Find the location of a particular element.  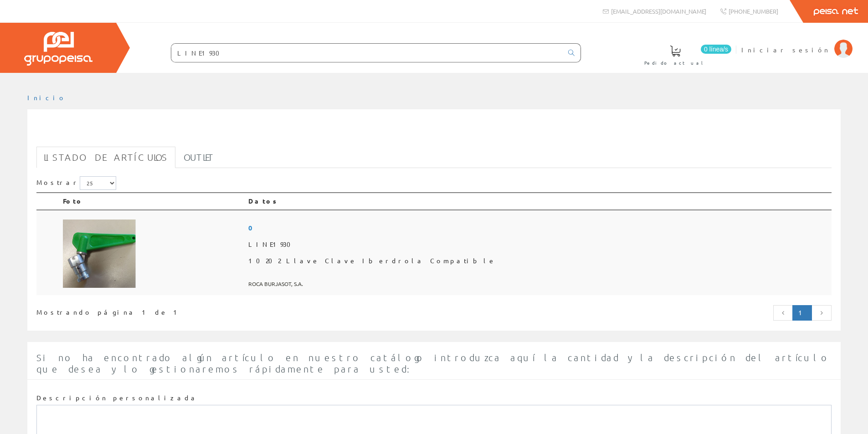

span: LINE1930 is located at coordinates (538, 245).